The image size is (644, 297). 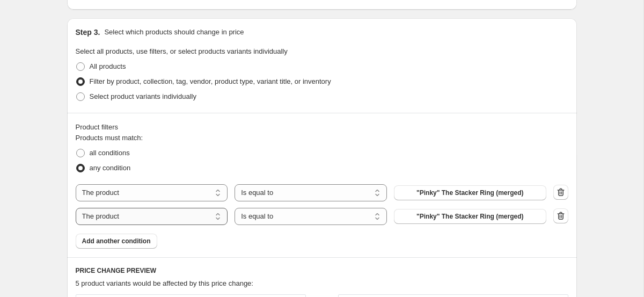 I want to click on div: Product filters, so click(x=322, y=127).